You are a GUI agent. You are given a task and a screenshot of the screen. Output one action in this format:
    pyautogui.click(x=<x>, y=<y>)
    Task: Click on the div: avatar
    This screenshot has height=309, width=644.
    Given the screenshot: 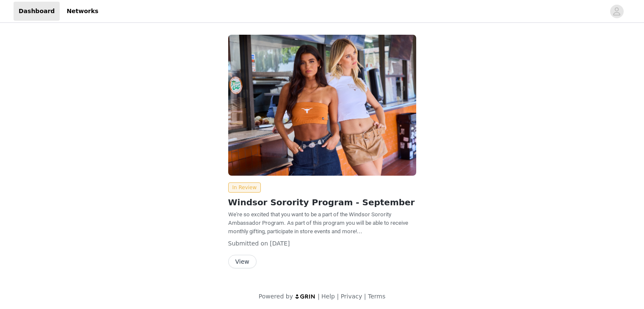 What is the action you would take?
    pyautogui.click(x=617, y=11)
    